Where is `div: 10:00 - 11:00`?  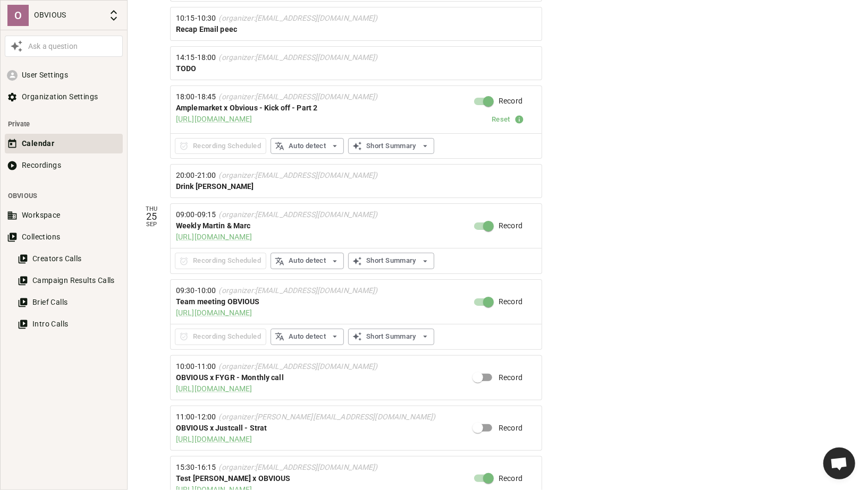
div: 10:00 - 11:00 is located at coordinates (325, 366).